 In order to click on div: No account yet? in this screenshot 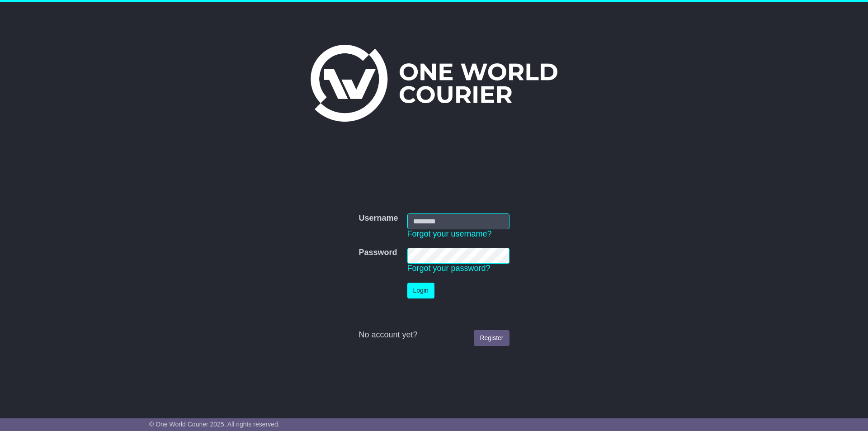, I will do `click(434, 336)`.